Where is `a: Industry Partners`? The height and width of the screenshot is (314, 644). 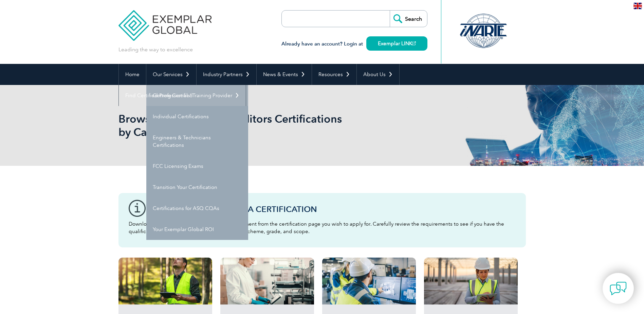 a: Industry Partners is located at coordinates (227, 74).